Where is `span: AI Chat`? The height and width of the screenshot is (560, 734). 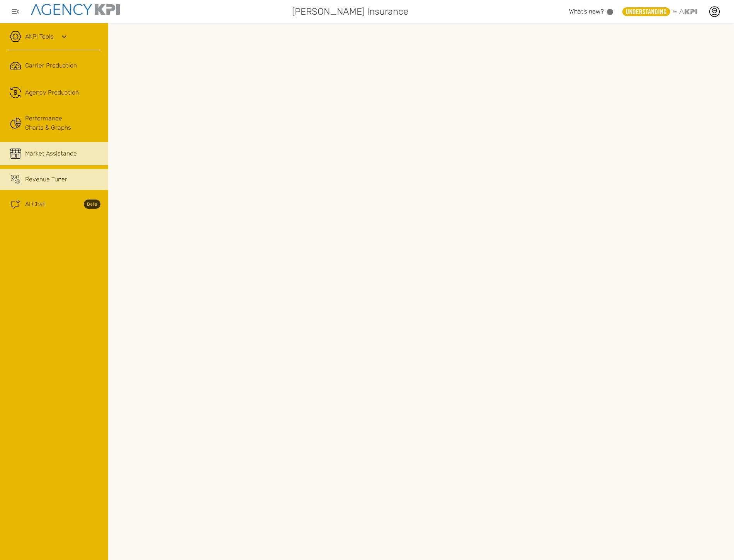
span: AI Chat is located at coordinates (35, 205).